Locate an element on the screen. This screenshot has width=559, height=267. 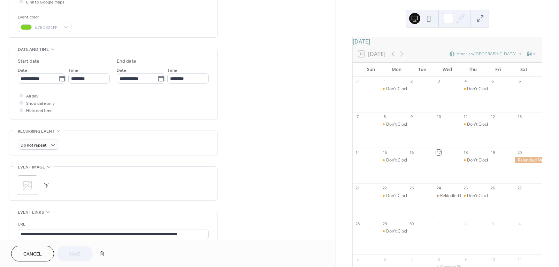
div: 25 is located at coordinates (465, 188).